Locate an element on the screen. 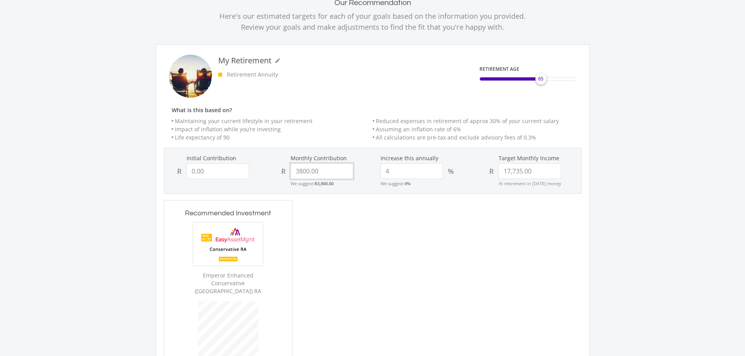  h6: What is this based on? is located at coordinates (373, 110).